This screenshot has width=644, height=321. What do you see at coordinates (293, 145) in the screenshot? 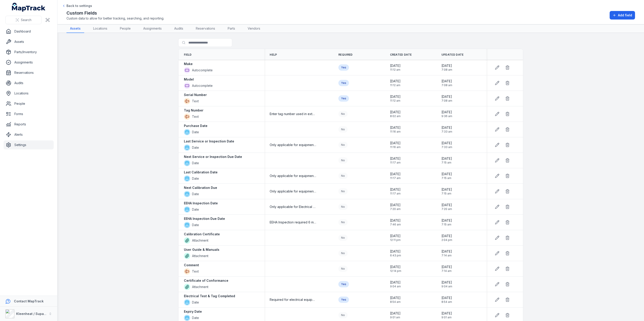
I see `span: Only applicable for equipment with periodic service requirements` at bounding box center [293, 145].